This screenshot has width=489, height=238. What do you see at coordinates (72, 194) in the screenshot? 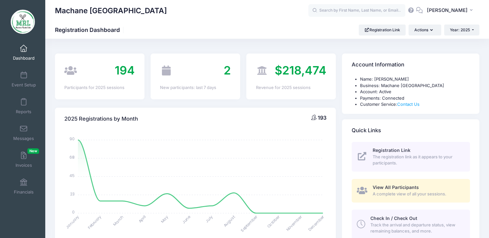
I see `tspan: 23` at bounding box center [72, 194].